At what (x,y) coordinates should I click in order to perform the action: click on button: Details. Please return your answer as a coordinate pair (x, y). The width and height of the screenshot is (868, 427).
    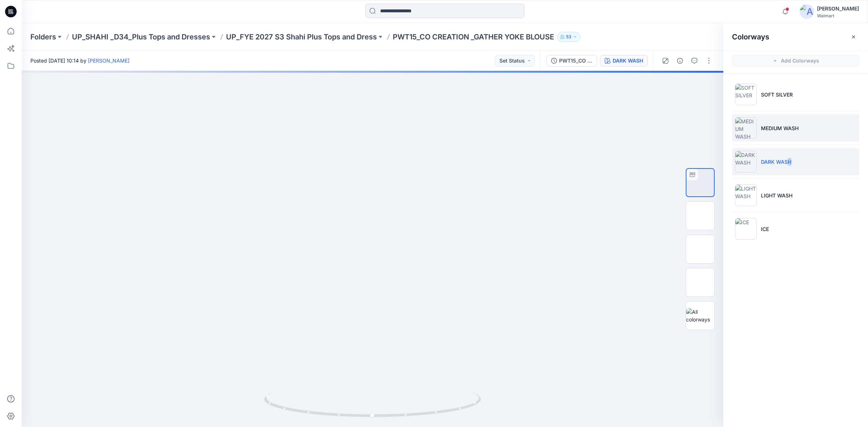
    Looking at the image, I should click on (680, 61).